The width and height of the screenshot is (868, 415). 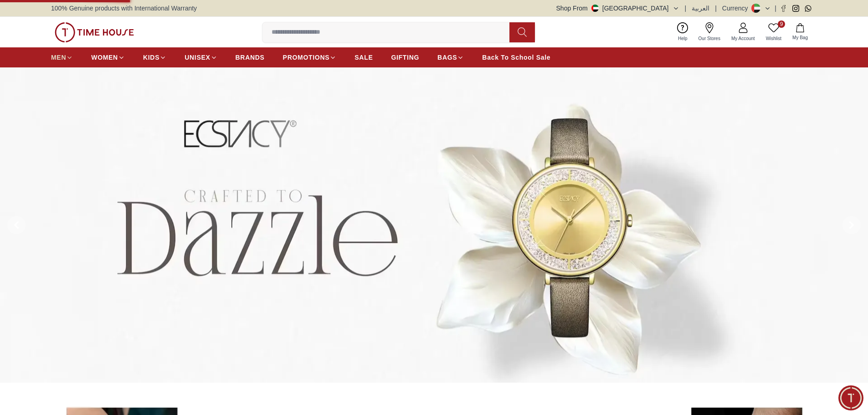 I want to click on img: Profile picture of Time House Support, so click(x=35, y=16).